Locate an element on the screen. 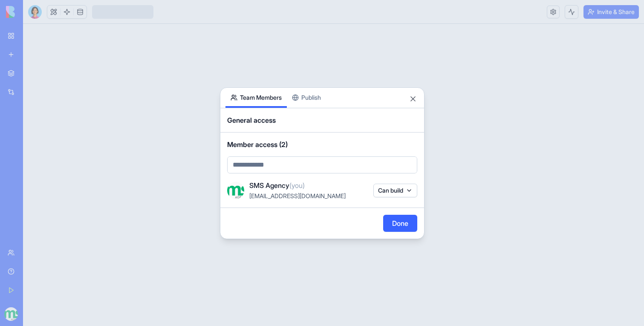  img: logo_transparent_kimjut.jpg is located at coordinates (236, 190).